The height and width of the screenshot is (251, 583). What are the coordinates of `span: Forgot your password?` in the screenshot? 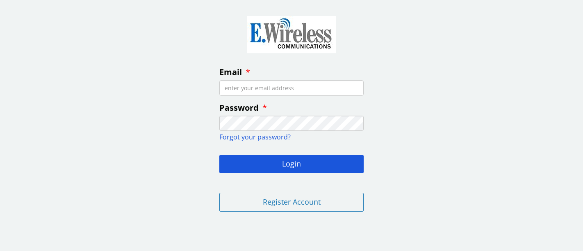 It's located at (255, 137).